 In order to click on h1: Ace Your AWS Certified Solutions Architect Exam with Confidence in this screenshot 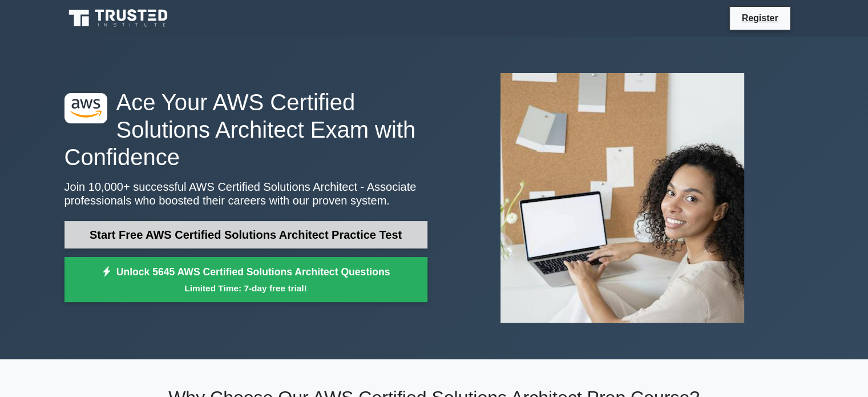, I will do `click(246, 130)`.